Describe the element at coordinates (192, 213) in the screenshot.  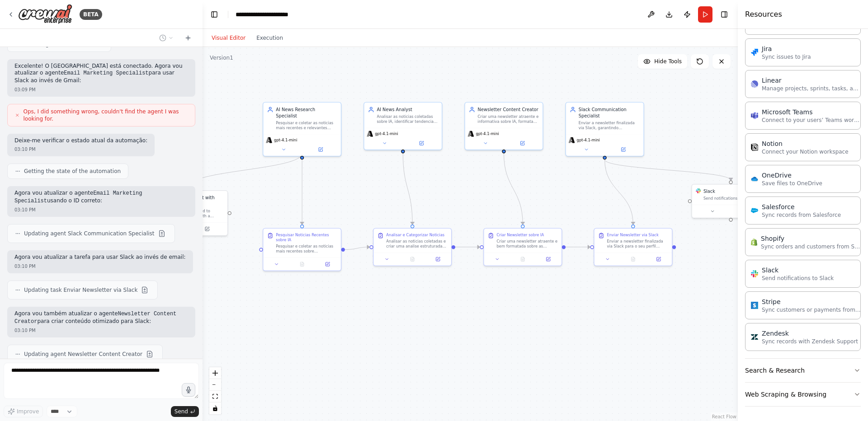
I see `div: A tool that can be used to search the internet with a search_query. Supports different search typ...` at that location.